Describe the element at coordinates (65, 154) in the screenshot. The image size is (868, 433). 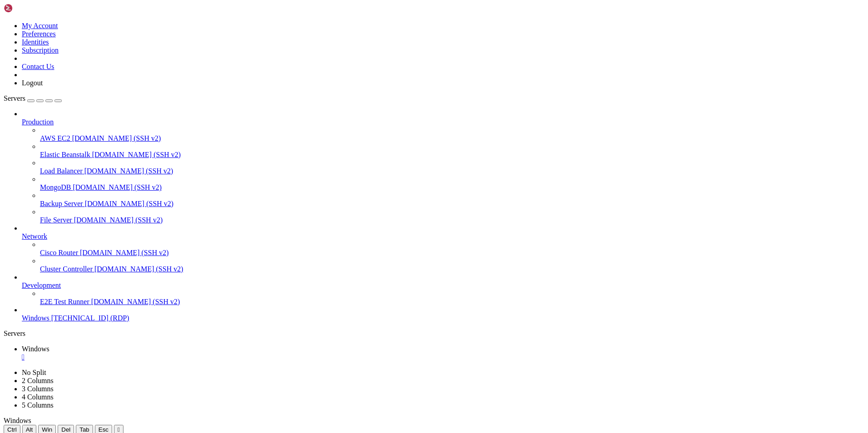
I see `span: Elastic Beanstalk` at that location.